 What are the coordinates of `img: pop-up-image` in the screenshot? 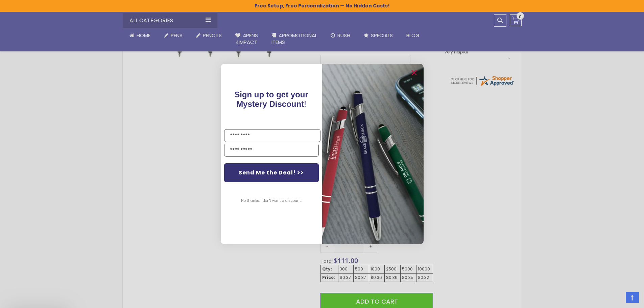 It's located at (373, 154).